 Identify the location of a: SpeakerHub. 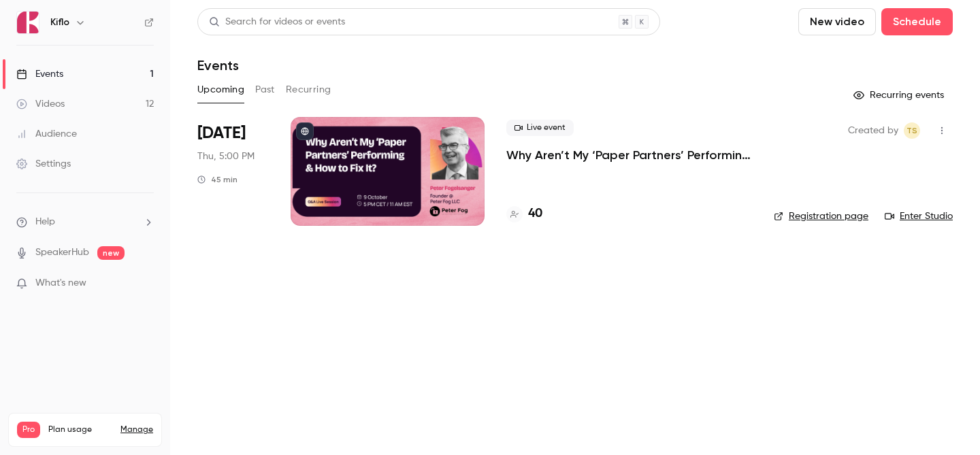
(62, 253).